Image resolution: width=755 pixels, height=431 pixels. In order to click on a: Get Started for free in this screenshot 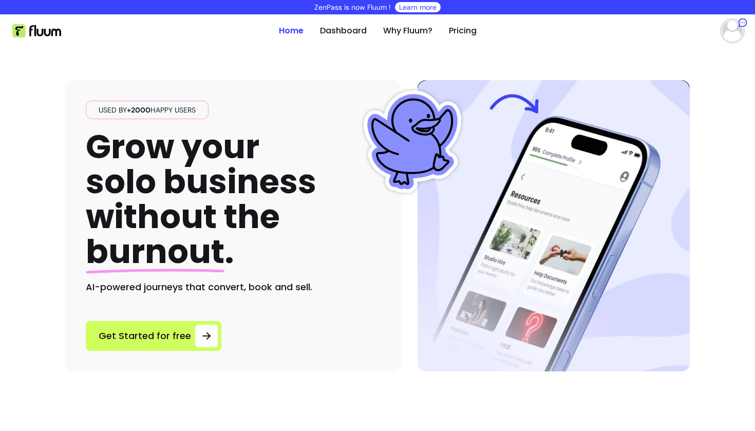, I will do `click(154, 336)`.